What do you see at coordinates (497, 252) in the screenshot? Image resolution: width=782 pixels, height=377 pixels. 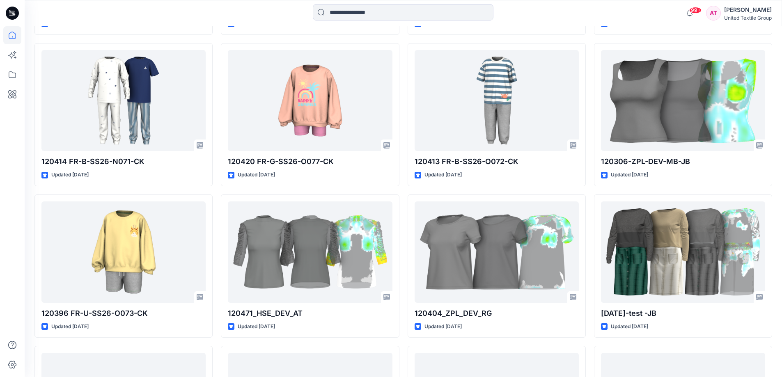 I see `a: 120404_ZPL_DEV_RG` at bounding box center [497, 252].